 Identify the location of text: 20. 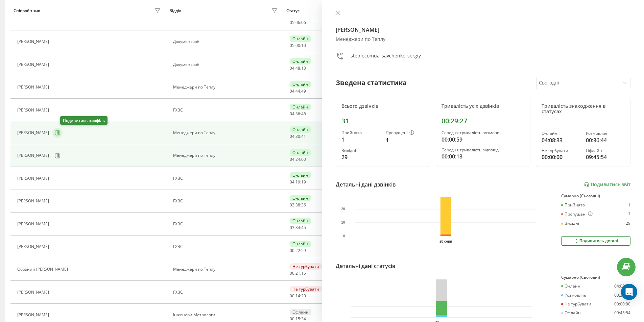
(344, 209).